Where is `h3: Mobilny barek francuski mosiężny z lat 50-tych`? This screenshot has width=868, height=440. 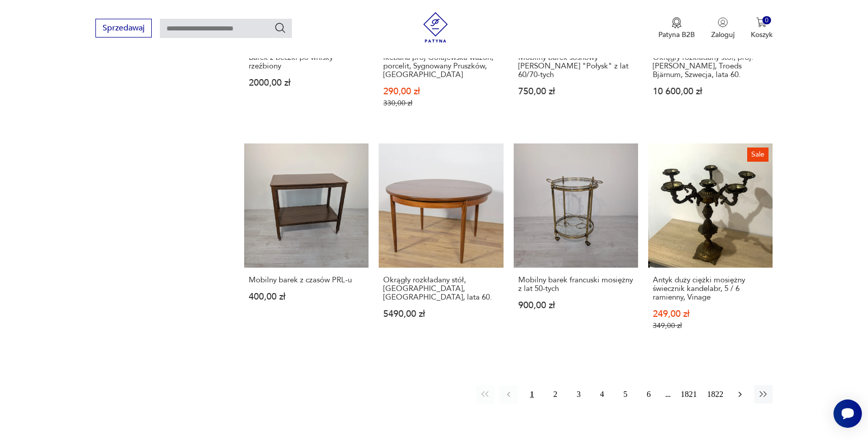
h3: Mobilny barek francuski mosiężny z lat 50-tych is located at coordinates (575, 284).